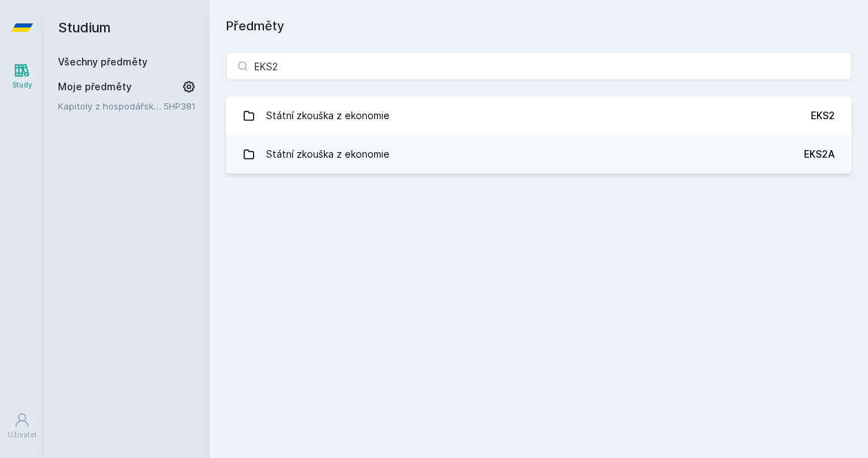 The height and width of the screenshot is (458, 868). I want to click on a: Study, so click(22, 76).